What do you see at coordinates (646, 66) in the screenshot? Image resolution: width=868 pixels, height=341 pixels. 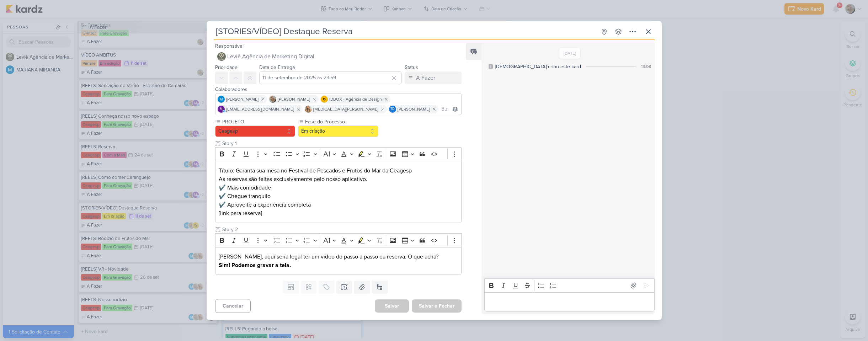 I see `div: 13:08` at bounding box center [646, 66].